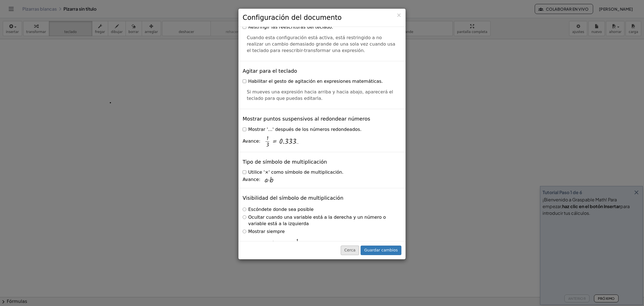  Describe the element at coordinates (245, 129) in the screenshot. I see `input: Mostrar '…' después de los números redondeados.` at that location.